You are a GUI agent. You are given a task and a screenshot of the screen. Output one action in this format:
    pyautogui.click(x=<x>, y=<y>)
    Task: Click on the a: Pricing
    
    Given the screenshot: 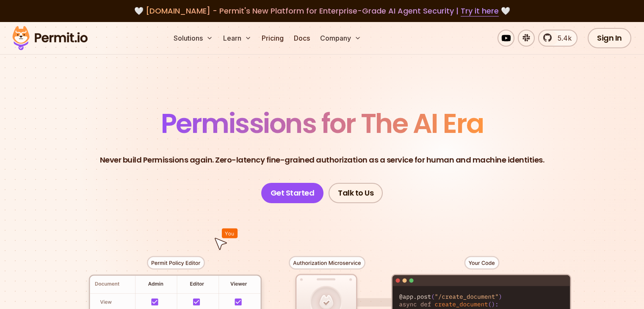 What is the action you would take?
    pyautogui.click(x=272, y=38)
    